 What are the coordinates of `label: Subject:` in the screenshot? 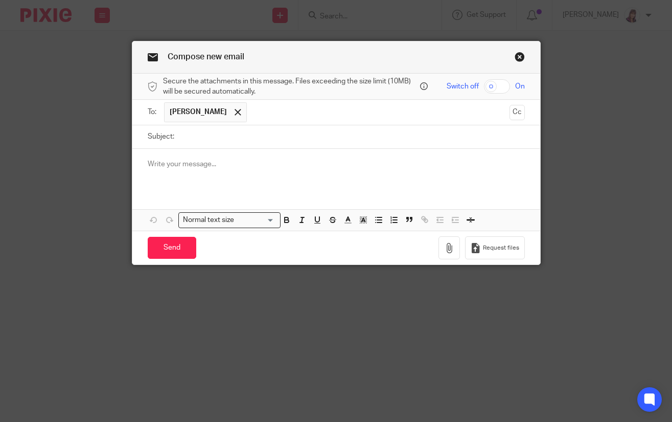 It's located at (161, 136).